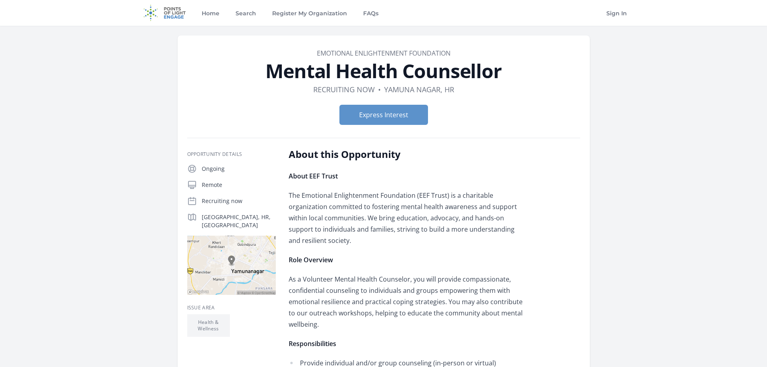 The image size is (767, 367). I want to click on button: Express Interest, so click(384, 115).